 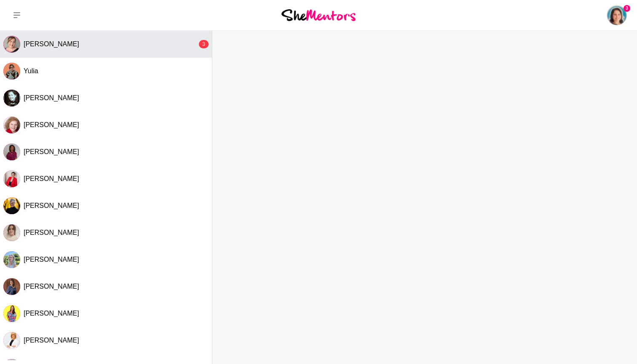 What do you see at coordinates (12, 71) in the screenshot?
I see `div: Yulia` at bounding box center [12, 71].